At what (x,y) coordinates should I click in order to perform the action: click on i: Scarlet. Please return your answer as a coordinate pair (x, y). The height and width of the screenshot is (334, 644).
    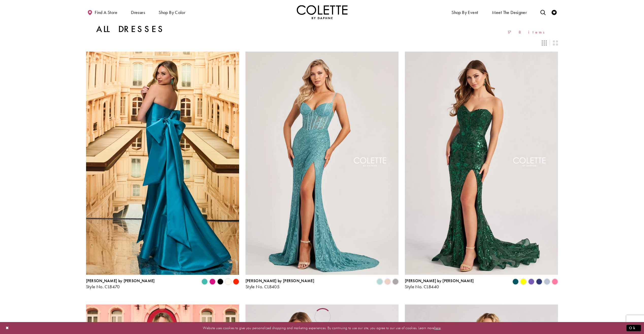
    Looking at the image, I should click on (236, 281).